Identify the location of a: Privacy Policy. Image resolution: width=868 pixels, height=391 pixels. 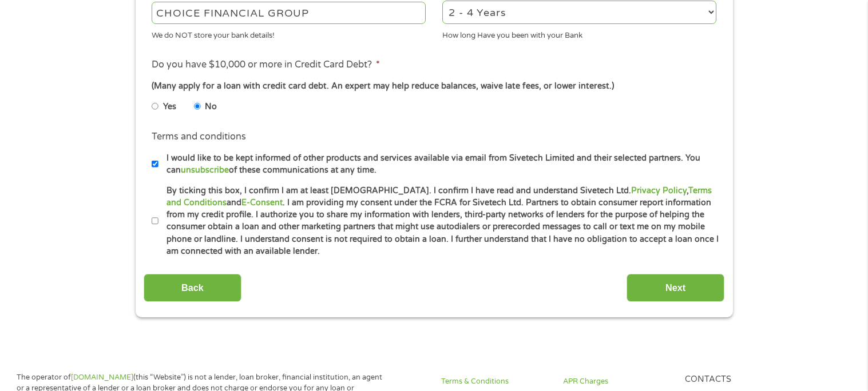
(659, 190).